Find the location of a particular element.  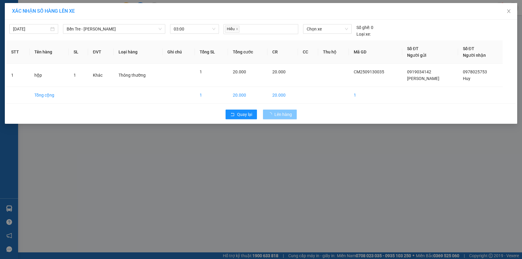

span: loading is located at coordinates (271, 114).